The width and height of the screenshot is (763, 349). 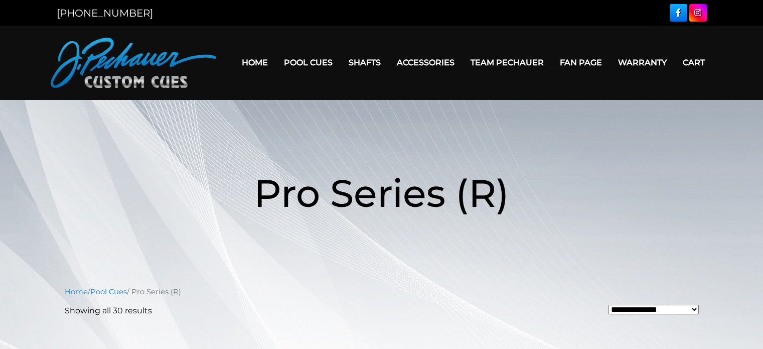 I want to click on img: Pechauer Custom Cues, so click(x=134, y=63).